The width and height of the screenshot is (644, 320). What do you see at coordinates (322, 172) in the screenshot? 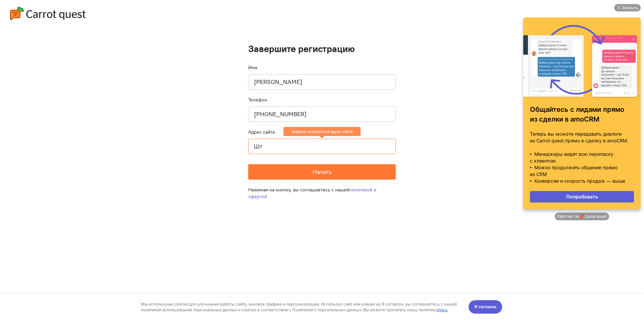
I see `button: Начать` at bounding box center [322, 172].